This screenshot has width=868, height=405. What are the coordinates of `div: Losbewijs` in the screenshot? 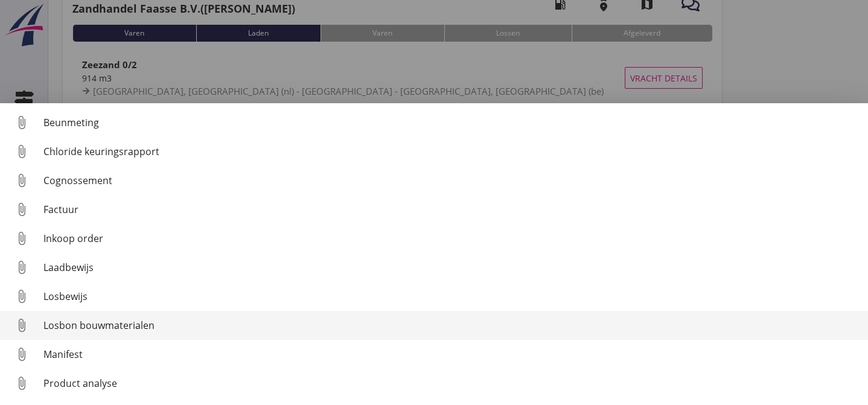 It's located at (451, 296).